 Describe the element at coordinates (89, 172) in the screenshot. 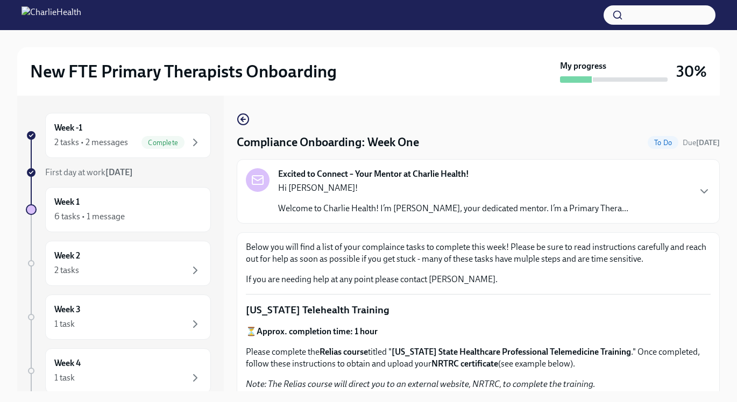

I see `span: First day at work` at that location.